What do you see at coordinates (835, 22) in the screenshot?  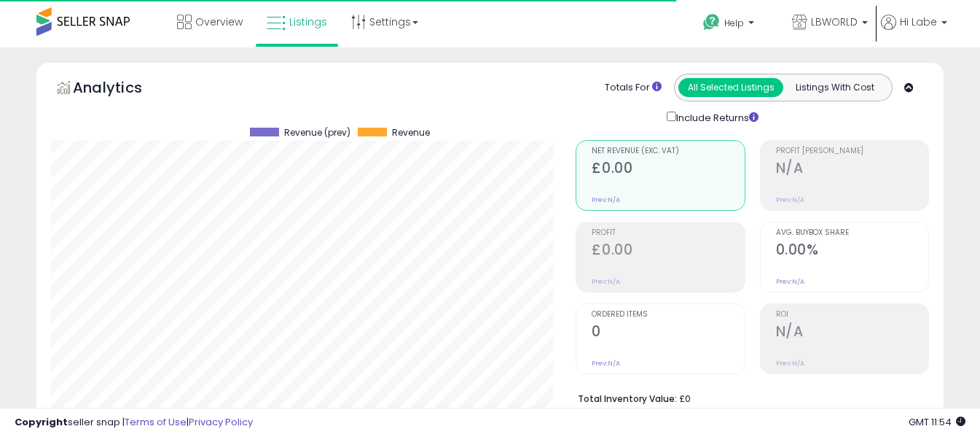 I see `span: LBWORLD` at bounding box center [835, 22].